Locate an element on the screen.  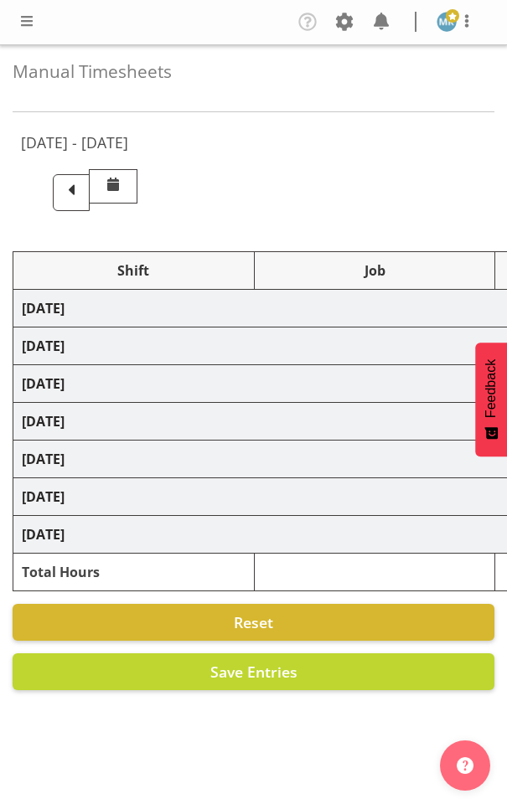
button: Feedback - Show survey is located at coordinates (491, 400).